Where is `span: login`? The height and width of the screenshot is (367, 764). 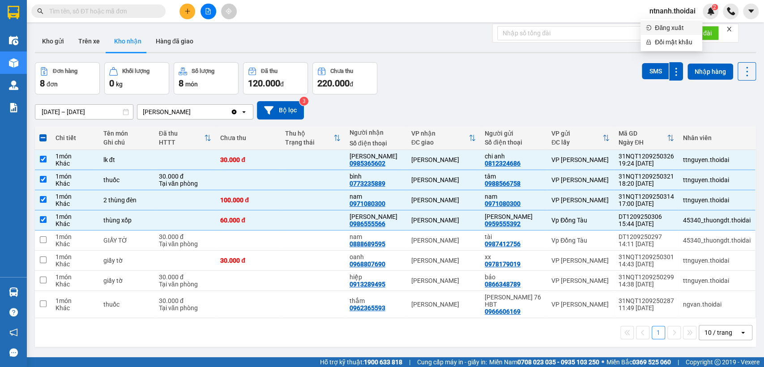 span: login is located at coordinates (649, 28).